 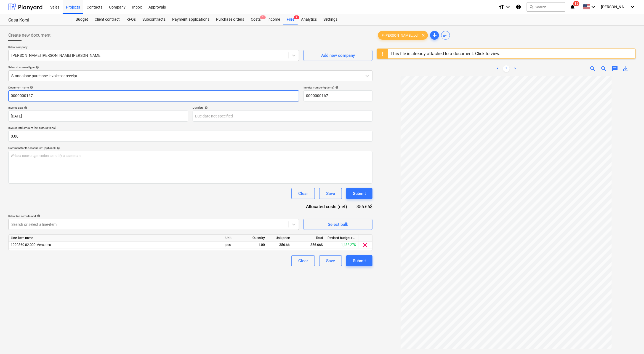 I want to click on div: Payment applications, so click(x=191, y=19).